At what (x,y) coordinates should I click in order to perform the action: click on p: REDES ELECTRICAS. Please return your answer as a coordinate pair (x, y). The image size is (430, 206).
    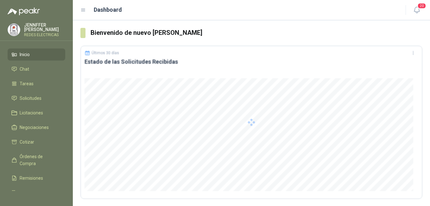
    Looking at the image, I should click on (45, 35).